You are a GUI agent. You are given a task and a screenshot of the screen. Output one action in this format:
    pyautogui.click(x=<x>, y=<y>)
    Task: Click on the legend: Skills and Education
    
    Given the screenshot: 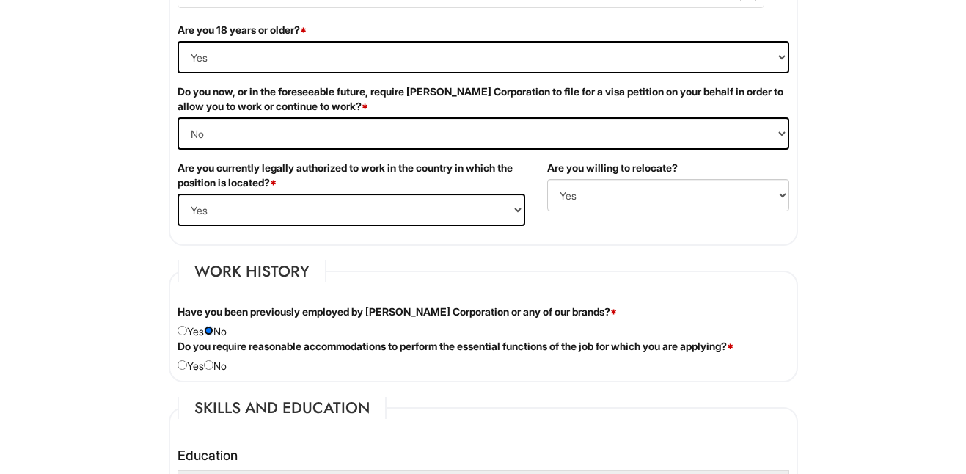 What is the action you would take?
    pyautogui.click(x=282, y=408)
    